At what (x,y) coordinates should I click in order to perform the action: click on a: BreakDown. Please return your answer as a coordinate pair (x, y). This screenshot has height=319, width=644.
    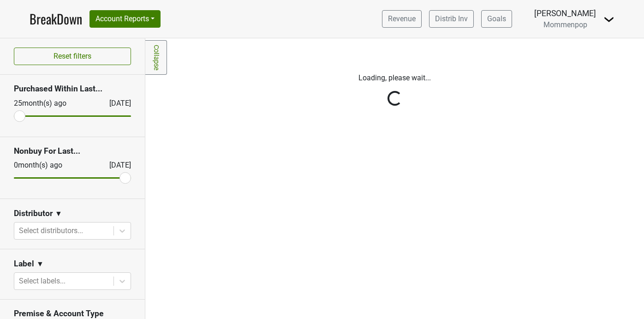
    Looking at the image, I should click on (56, 19).